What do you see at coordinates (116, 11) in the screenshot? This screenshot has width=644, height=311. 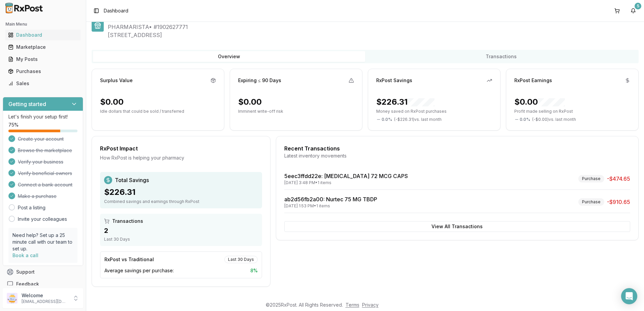 I see `nav: breadcrumb` at bounding box center [116, 11].